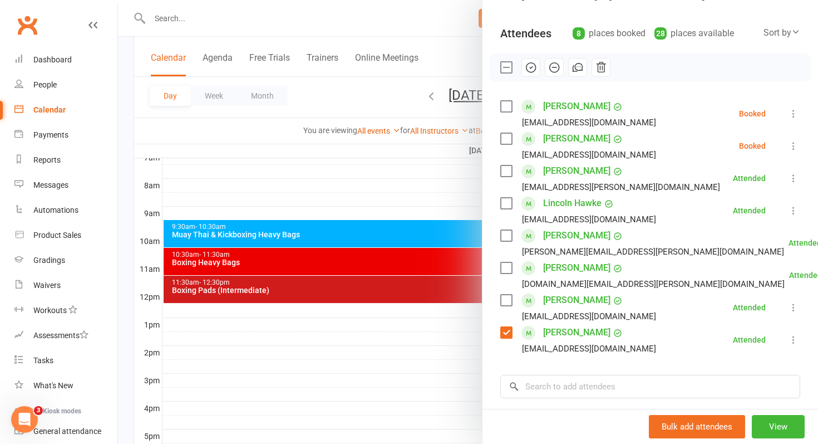 The image size is (818, 444). Describe the element at coordinates (782, 33) in the screenshot. I see `div: Sort by` at that location.